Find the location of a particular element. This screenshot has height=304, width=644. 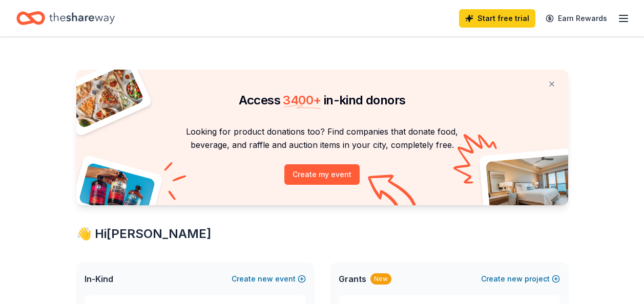

a: Start free trial is located at coordinates (497, 19).